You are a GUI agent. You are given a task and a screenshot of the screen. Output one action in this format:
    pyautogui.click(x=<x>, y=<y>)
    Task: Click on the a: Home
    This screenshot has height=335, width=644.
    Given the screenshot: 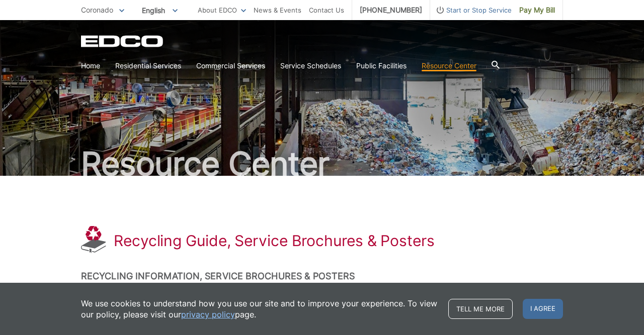 What is the action you would take?
    pyautogui.click(x=90, y=66)
    